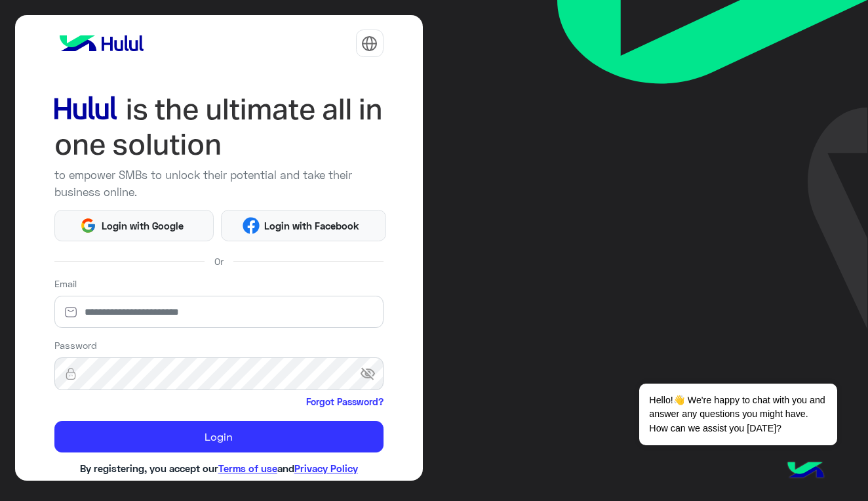  Describe the element at coordinates (135, 226) in the screenshot. I see `button: Login with Google` at that location.